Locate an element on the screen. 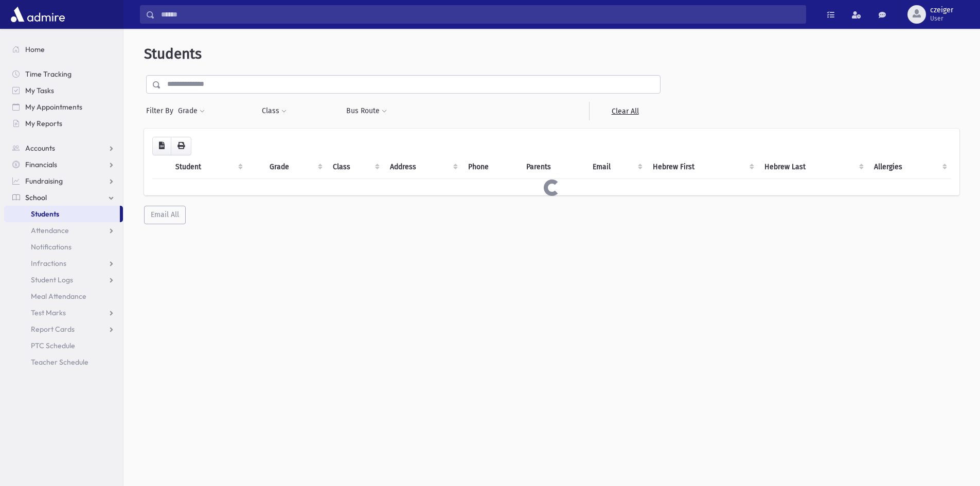 The image size is (980, 486). span: Report Cards is located at coordinates (52, 329).